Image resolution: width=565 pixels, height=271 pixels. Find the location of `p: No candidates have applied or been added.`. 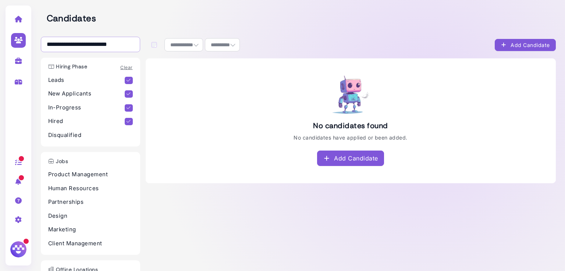

p: No candidates have applied or been added. is located at coordinates (350, 138).